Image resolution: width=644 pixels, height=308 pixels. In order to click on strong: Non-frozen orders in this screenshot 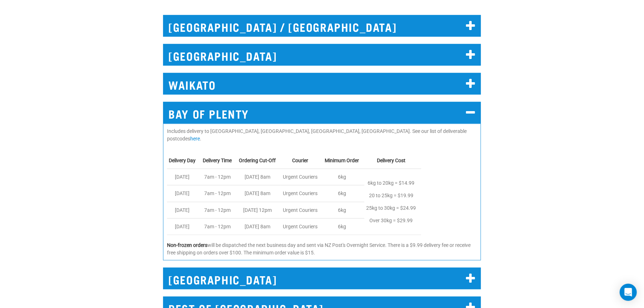, I will do `click(187, 245)`.